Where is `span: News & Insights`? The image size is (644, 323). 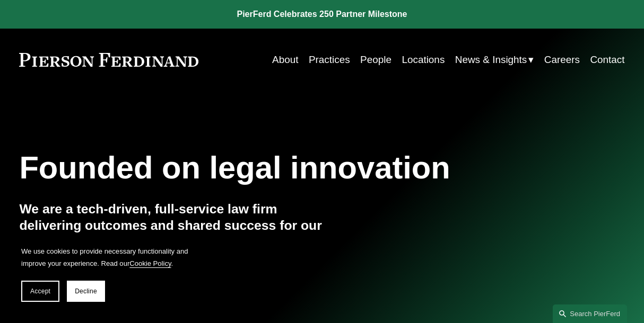
span: News & Insights is located at coordinates (491, 60).